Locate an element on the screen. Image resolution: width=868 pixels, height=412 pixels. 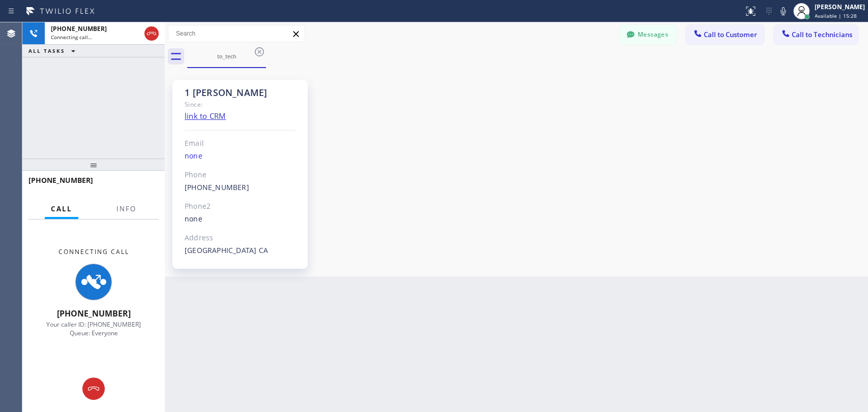
span: Call to Technicians is located at coordinates (821, 35).